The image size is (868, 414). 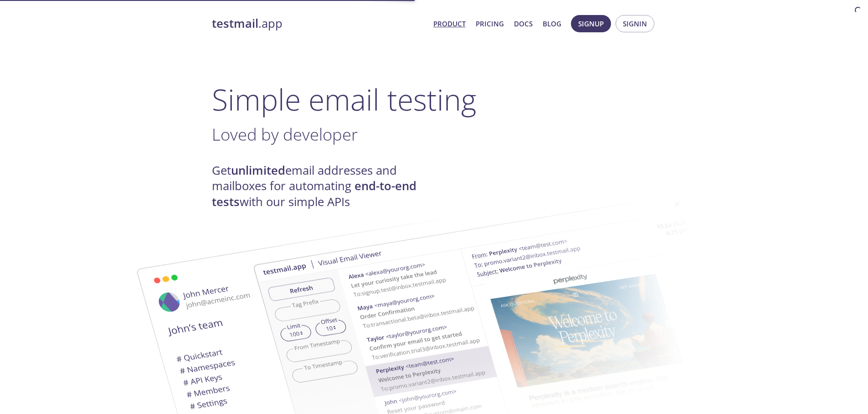 What do you see at coordinates (634, 24) in the screenshot?
I see `span: Signin` at bounding box center [634, 24].